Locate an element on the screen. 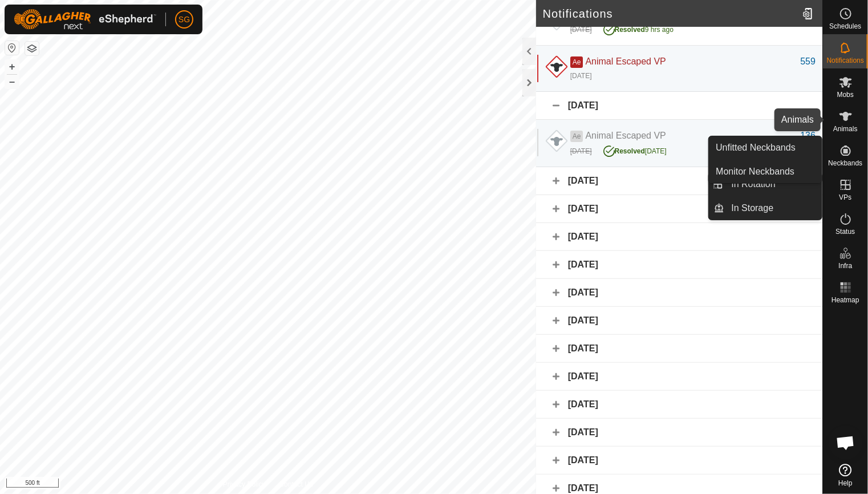  span: Animals is located at coordinates (845, 129).